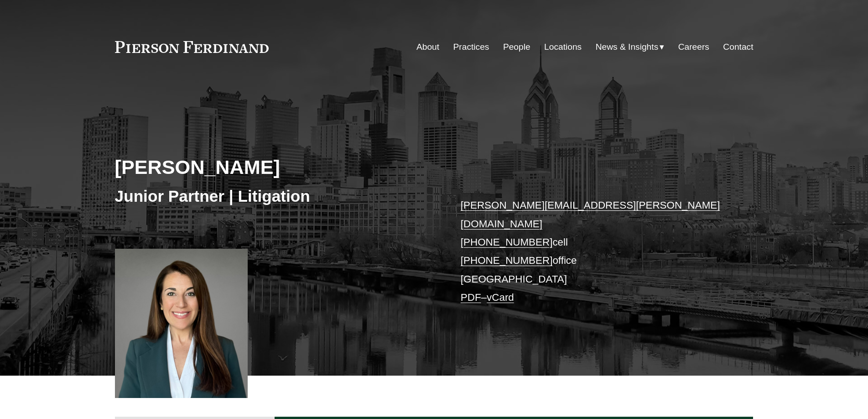 This screenshot has height=419, width=868. What do you see at coordinates (738, 47) in the screenshot?
I see `a: Contact` at bounding box center [738, 47].